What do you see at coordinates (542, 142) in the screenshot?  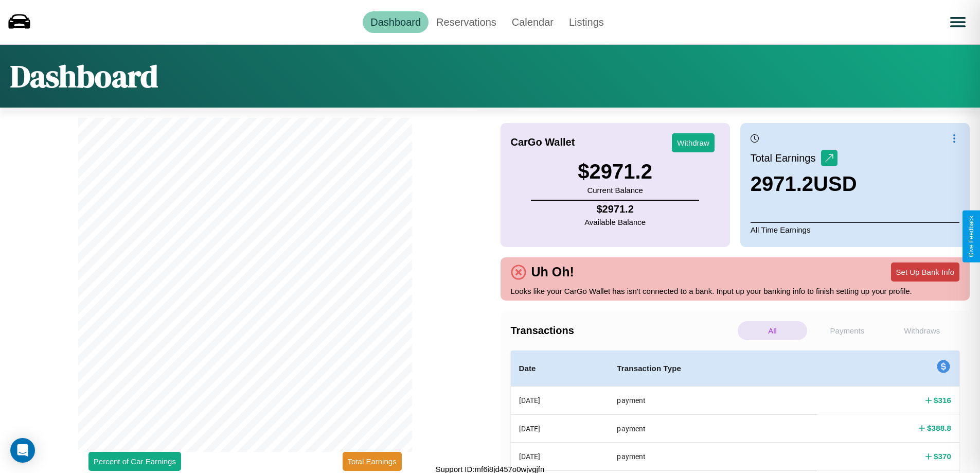 I see `h4: CarGo Wallet` at bounding box center [542, 142].